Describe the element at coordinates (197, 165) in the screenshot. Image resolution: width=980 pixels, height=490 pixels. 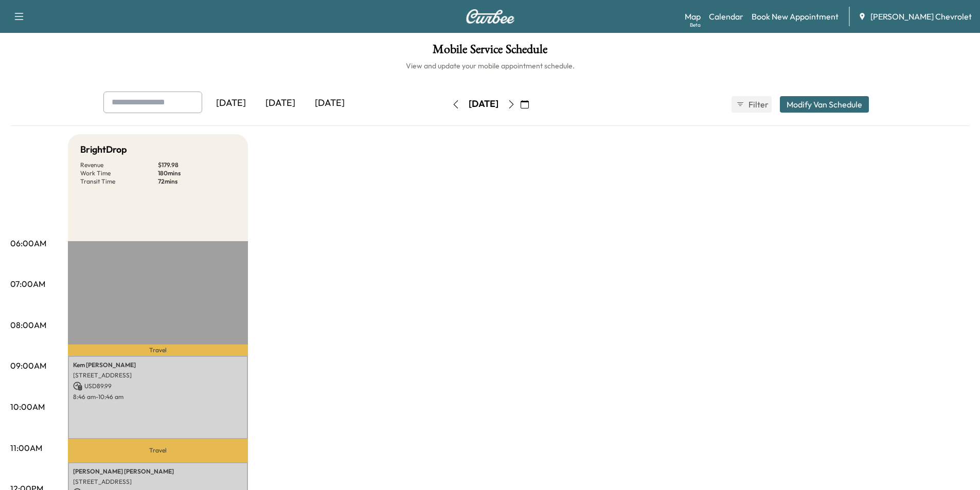
I see `p: $ 179.98` at that location.